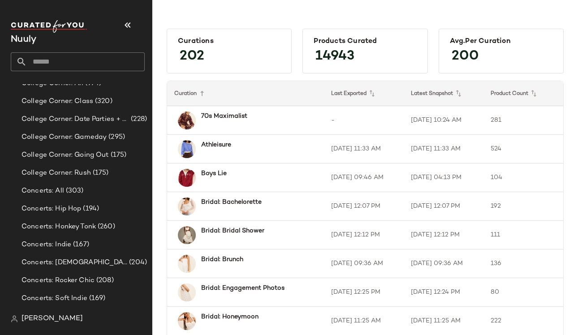  I want to click on span: (204), so click(137, 263).